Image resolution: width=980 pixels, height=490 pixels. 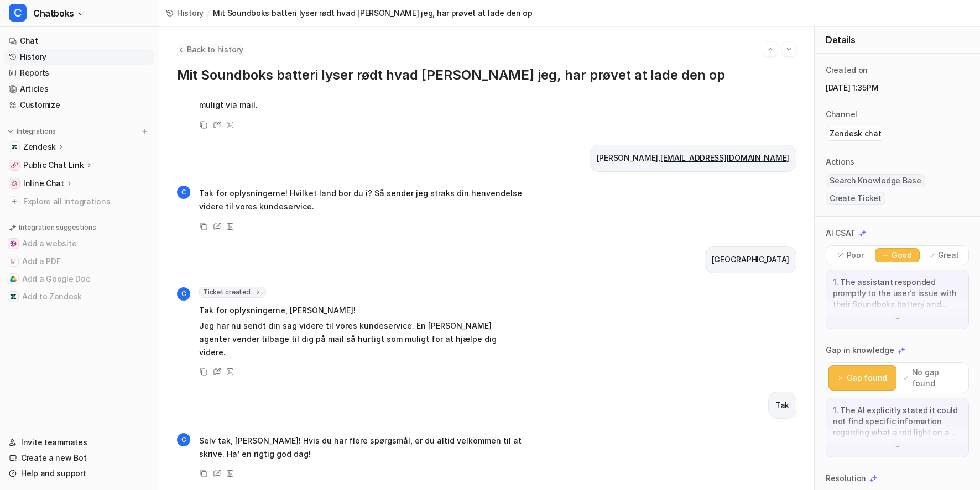 What do you see at coordinates (14, 184) in the screenshot?
I see `img: Inline Chat` at bounding box center [14, 184].